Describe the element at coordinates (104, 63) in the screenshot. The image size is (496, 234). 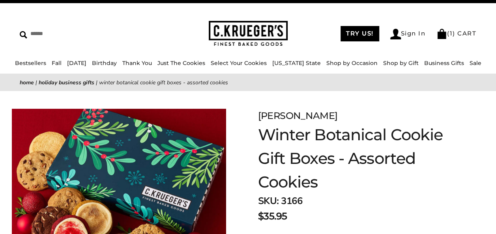
I see `a: Birthday` at that location.